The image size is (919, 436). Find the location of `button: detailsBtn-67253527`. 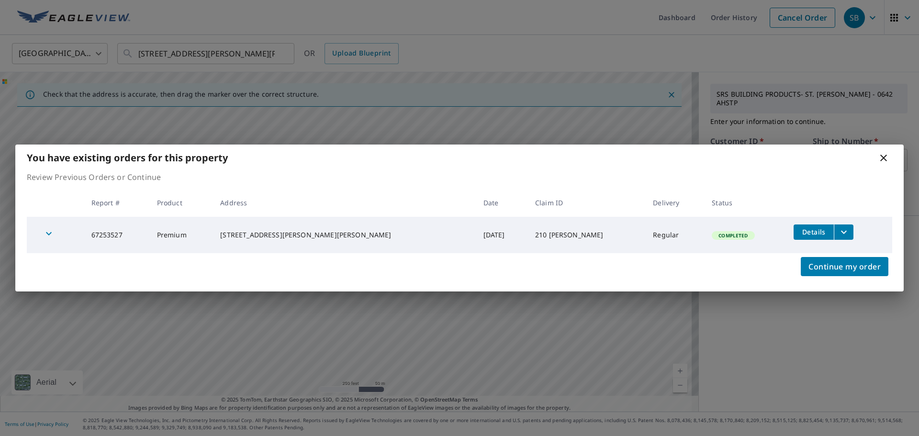

button: detailsBtn-67253527 is located at coordinates (813, 232).